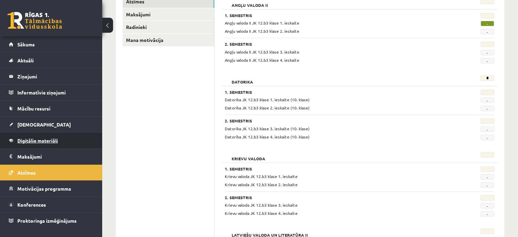 The height and width of the screenshot is (237, 518). I want to click on a: Radinieki, so click(168, 27).